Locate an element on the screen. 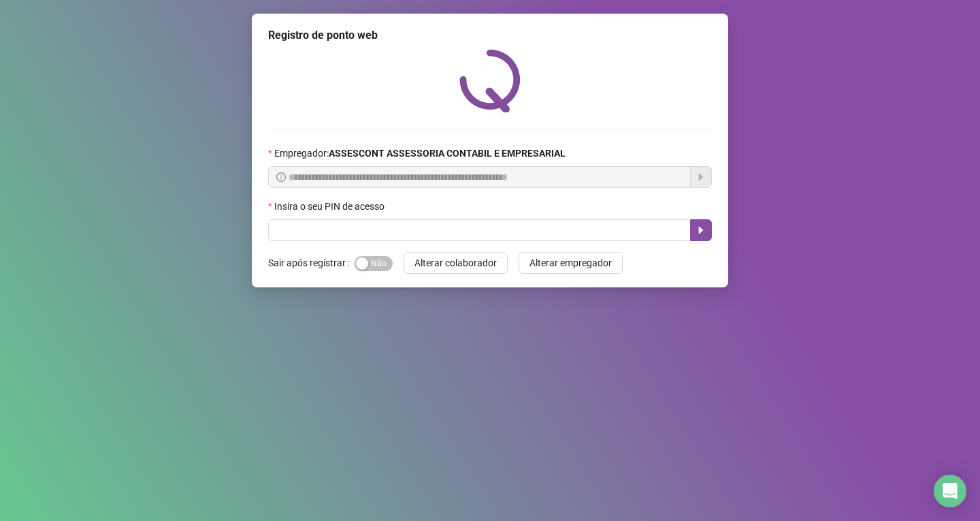 This screenshot has height=521, width=980. span: Empregador : is located at coordinates (420, 153).